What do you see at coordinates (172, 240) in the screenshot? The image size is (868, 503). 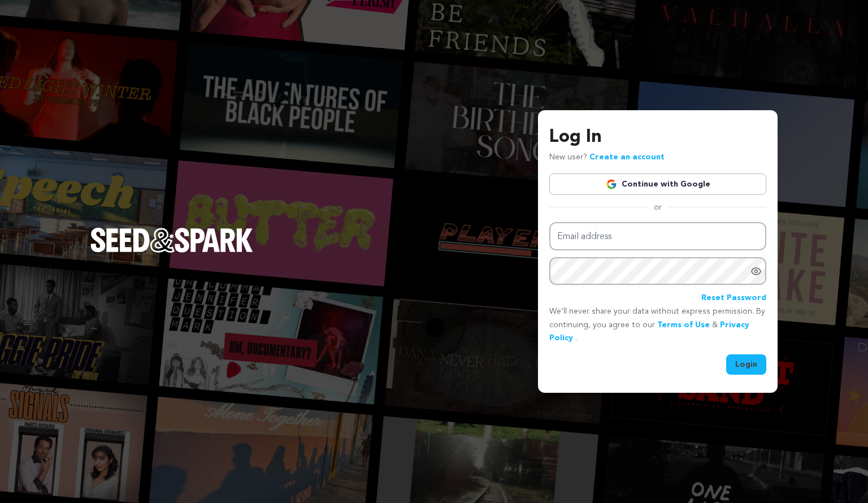 I see `img: Seed&Spark Logo` at bounding box center [172, 240].